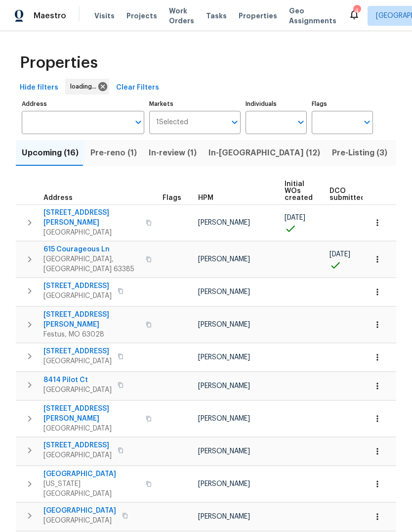 This screenshot has width=412, height=532. I want to click on span: Pre-reno (1), so click(114, 153).